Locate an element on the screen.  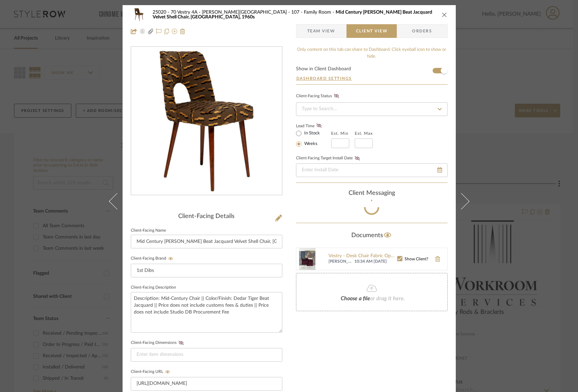
a: Vestry - Desk Chair Fabric Options.pdf is located at coordinates (363, 256).